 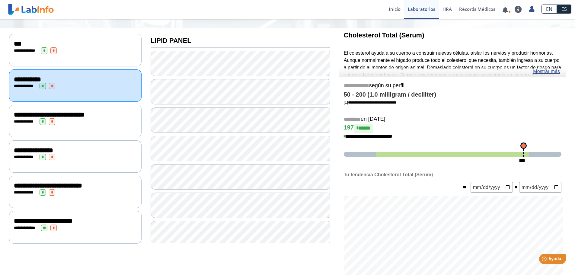 I want to click on a: Mostrar más, so click(x=547, y=72).